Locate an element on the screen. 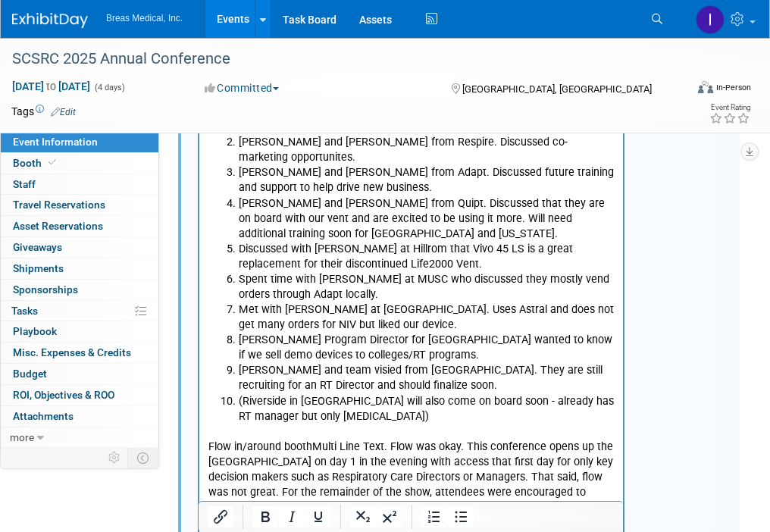  p: MCapots debrief form responses: is located at coordinates (212, 394).